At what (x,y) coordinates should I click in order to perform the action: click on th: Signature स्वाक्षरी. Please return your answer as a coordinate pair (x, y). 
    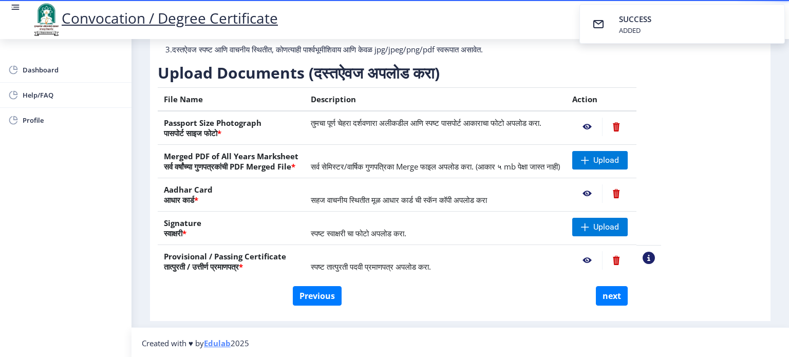
    Looking at the image, I should click on (231, 228).